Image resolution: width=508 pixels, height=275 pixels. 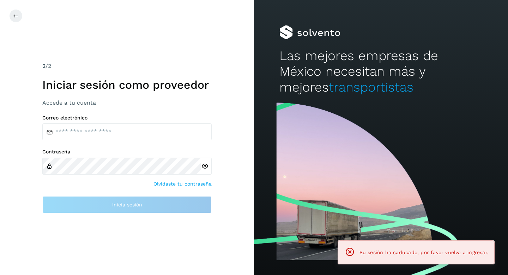 What do you see at coordinates (381, 71) in the screenshot?
I see `h2: Las mejores empresas de México necesitan más y mejores` at bounding box center [381, 71].